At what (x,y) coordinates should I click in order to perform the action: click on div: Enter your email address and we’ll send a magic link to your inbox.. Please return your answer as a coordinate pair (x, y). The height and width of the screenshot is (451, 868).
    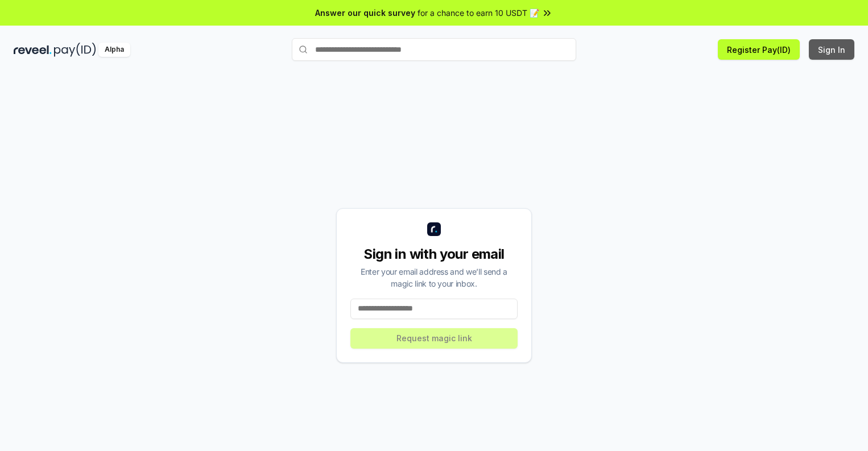
    Looking at the image, I should click on (434, 278).